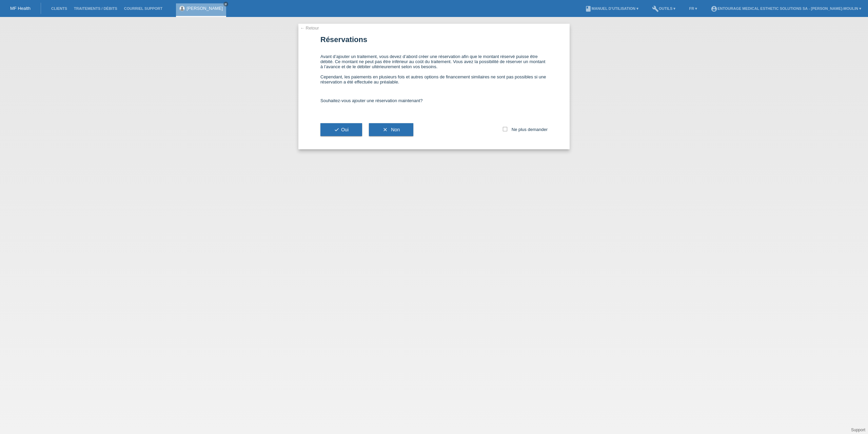 This screenshot has height=434, width=868. I want to click on span: Non, so click(396, 129).